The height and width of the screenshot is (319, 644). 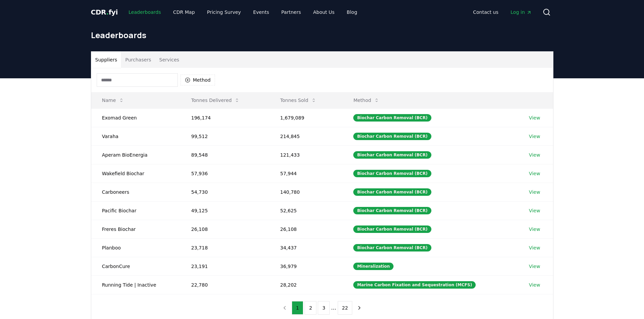 I want to click on a: Leaderboards, so click(x=145, y=12).